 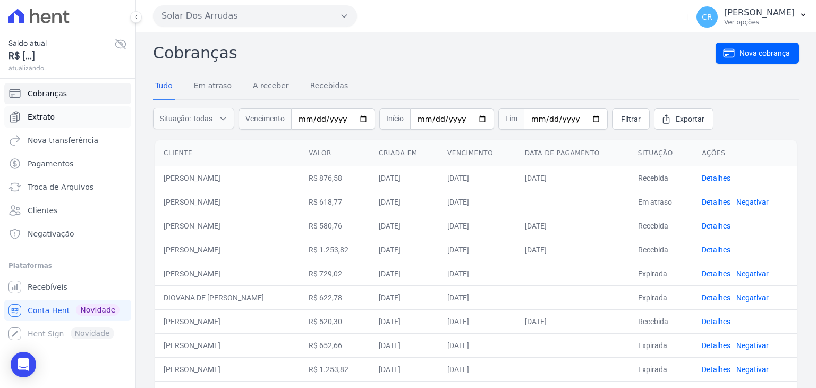 I want to click on span: CR, so click(x=707, y=17).